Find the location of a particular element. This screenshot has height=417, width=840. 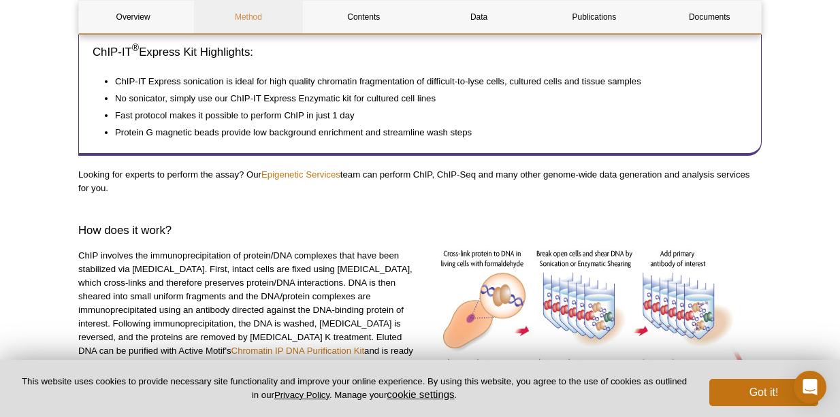

a: Data is located at coordinates (478, 17).